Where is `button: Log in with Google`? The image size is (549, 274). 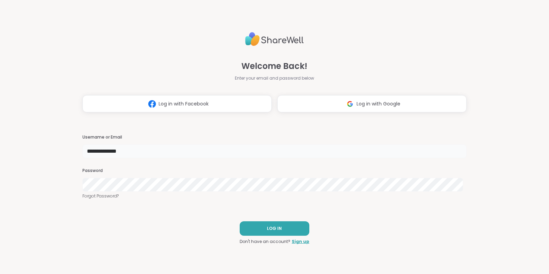
button: Log in with Google is located at coordinates (372, 104).